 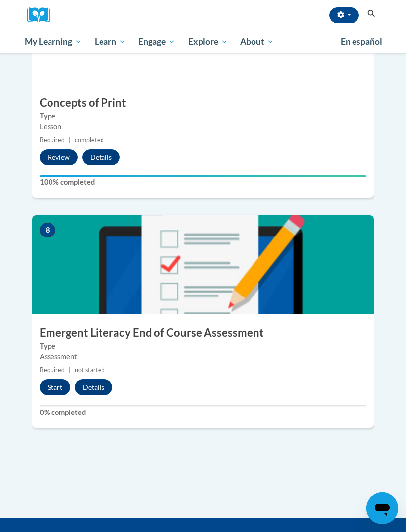 I want to click on button: Search, so click(x=371, y=14).